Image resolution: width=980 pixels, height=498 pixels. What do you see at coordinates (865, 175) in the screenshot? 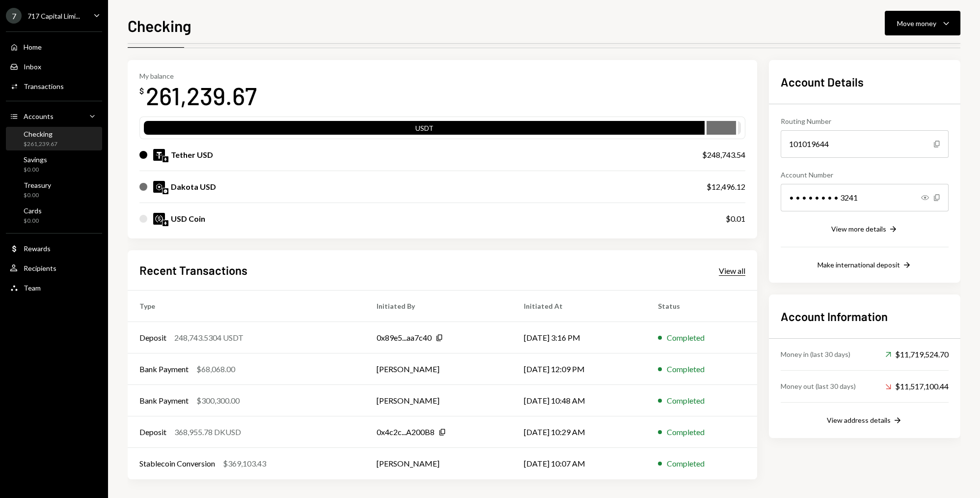
I see `div: Account Number` at bounding box center [865, 175].